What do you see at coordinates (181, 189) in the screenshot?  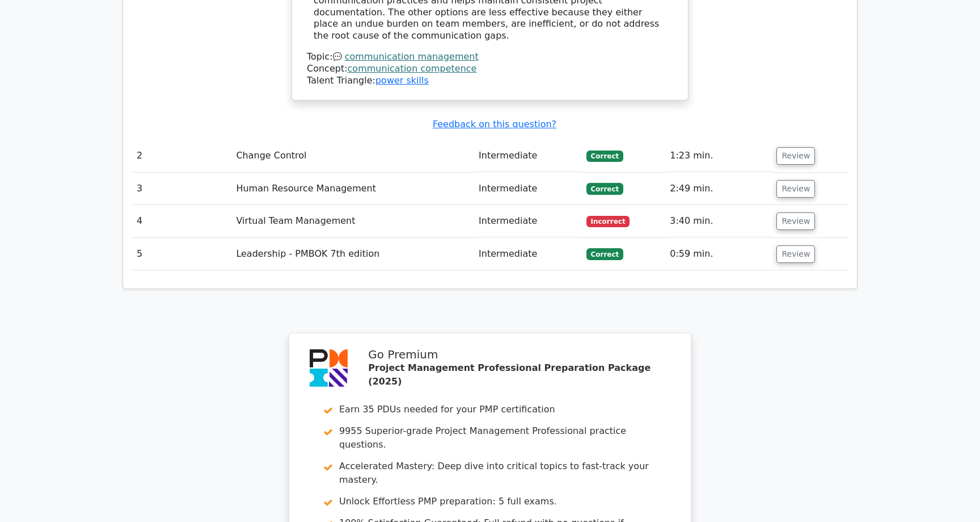 I see `td: 3` at bounding box center [181, 189].